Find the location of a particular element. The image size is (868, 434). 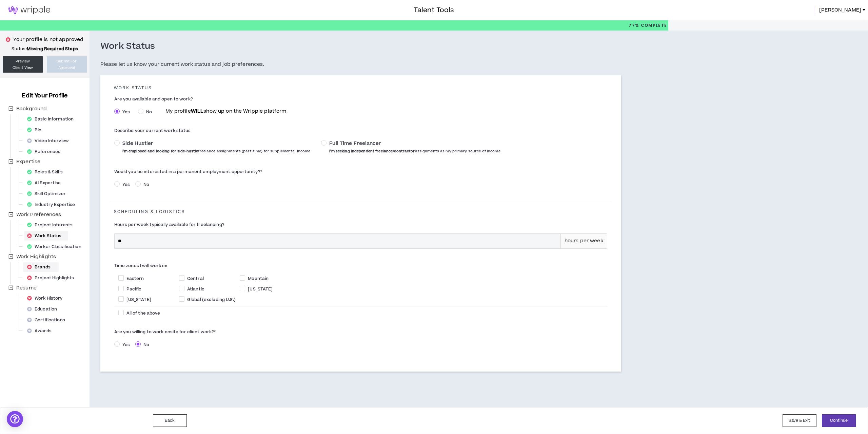

div: AI Expertise is located at coordinates (47, 183).